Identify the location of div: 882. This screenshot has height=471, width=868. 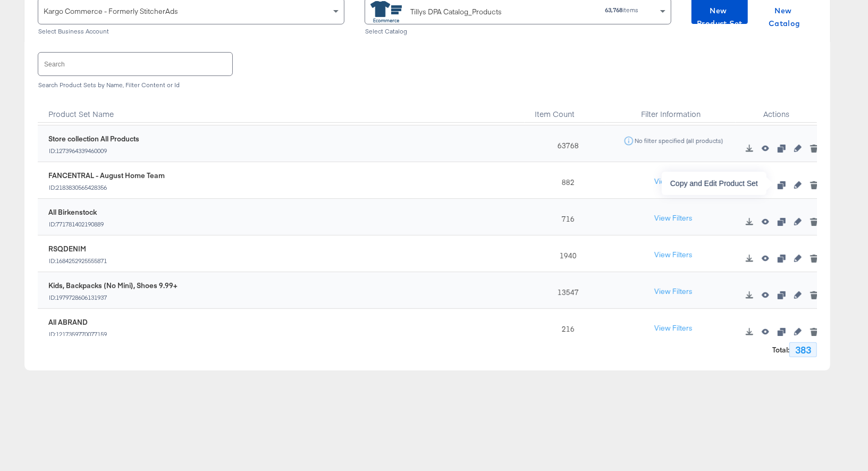
(565, 180).